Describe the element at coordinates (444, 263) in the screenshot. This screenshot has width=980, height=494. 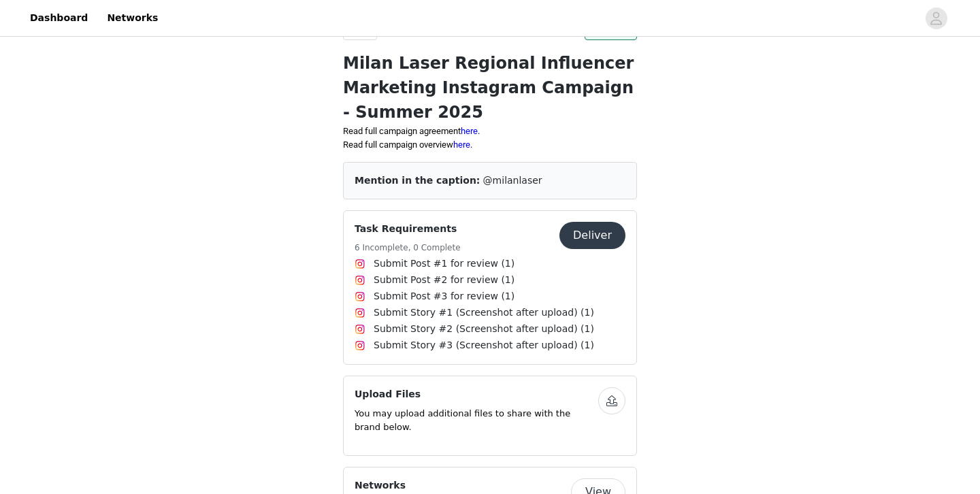
I see `span: Submit Post #1 for review (1)` at that location.